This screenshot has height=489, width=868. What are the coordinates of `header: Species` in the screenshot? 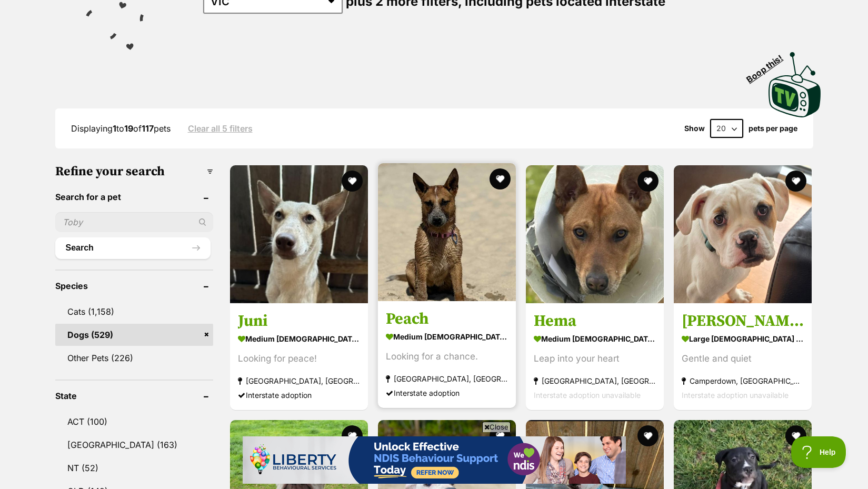 It's located at (134, 286).